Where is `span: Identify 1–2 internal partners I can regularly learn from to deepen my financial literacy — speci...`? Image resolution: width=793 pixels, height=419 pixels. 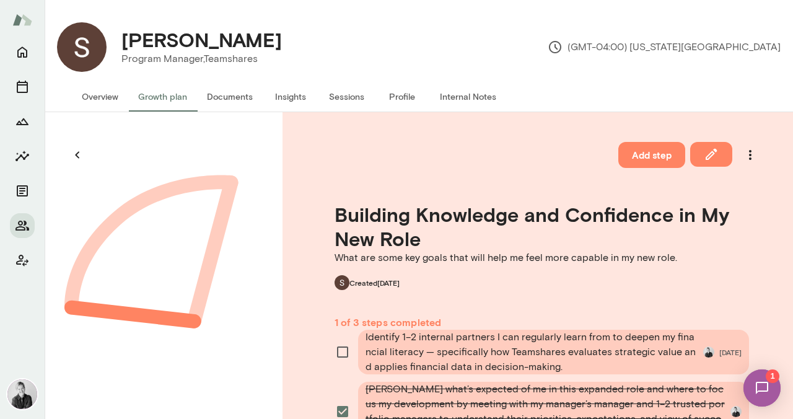
span: Identify 1–2 internal partners I can regularly learn from to deepen my financial literacy — speci... is located at coordinates (532, 352).